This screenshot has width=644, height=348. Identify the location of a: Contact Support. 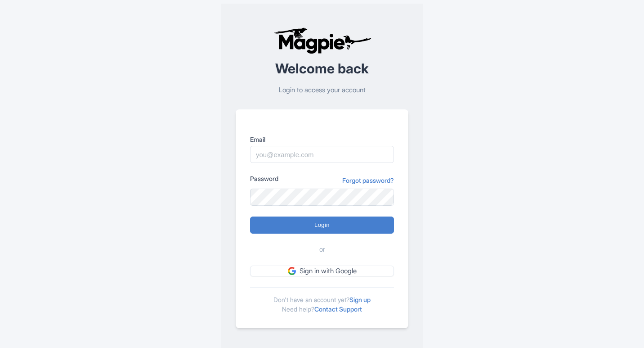
(338, 309).